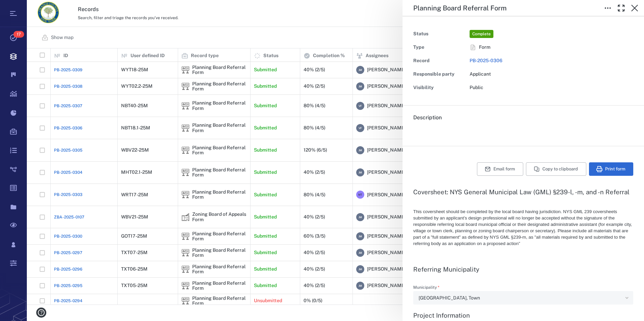  What do you see at coordinates (440, 47) in the screenshot?
I see `div: Type` at bounding box center [440, 47].